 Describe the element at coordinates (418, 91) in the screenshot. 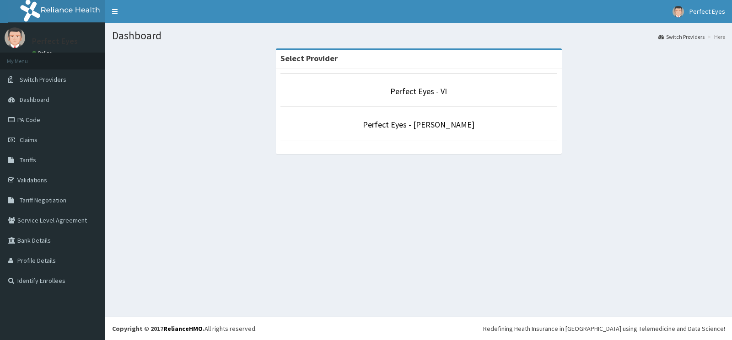

I see `a: Perfect Eyes - VI` at that location.